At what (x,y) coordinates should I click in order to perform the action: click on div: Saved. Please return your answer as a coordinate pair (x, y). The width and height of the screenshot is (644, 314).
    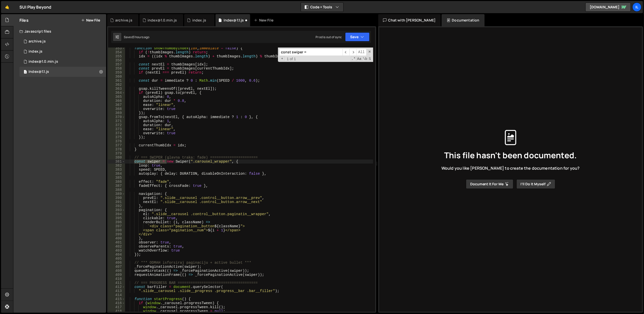
    Looking at the image, I should click on (137, 37).